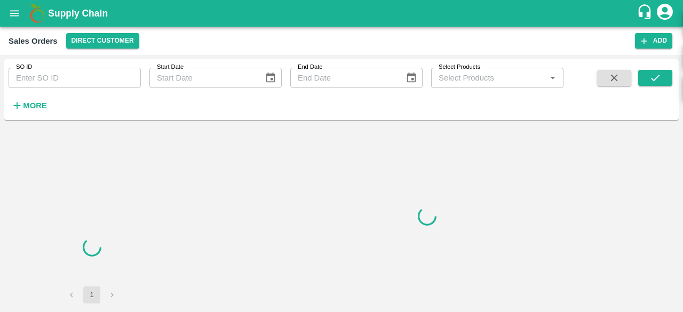 This screenshot has height=312, width=683. Describe the element at coordinates (24, 67) in the screenshot. I see `label: SO ID` at that location.